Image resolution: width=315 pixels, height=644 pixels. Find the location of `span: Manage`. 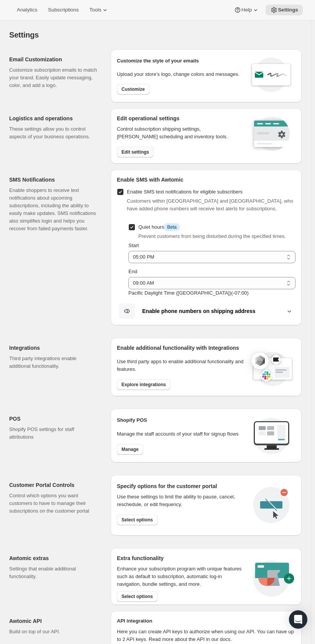

span: Manage is located at coordinates (130, 449).